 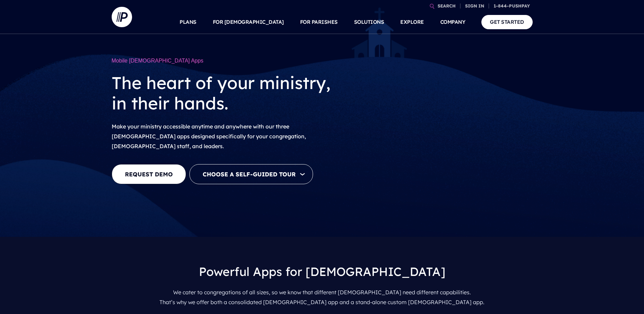 I want to click on button: Choose a Self-guided Tour, so click(x=252, y=174).